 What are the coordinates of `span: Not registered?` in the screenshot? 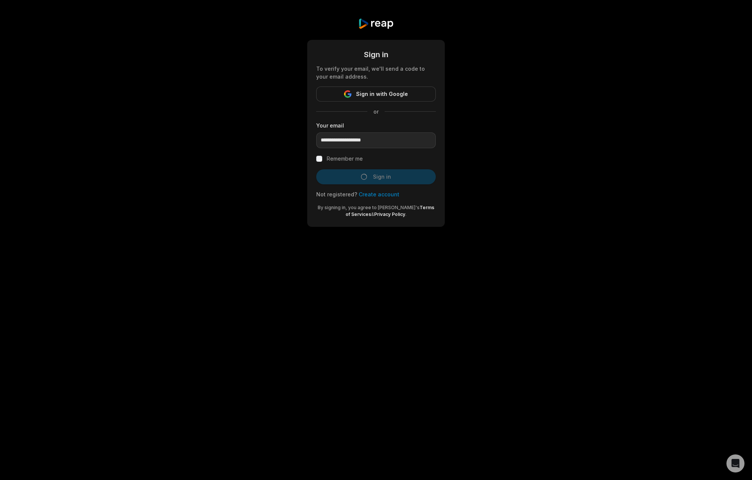 It's located at (336, 194).